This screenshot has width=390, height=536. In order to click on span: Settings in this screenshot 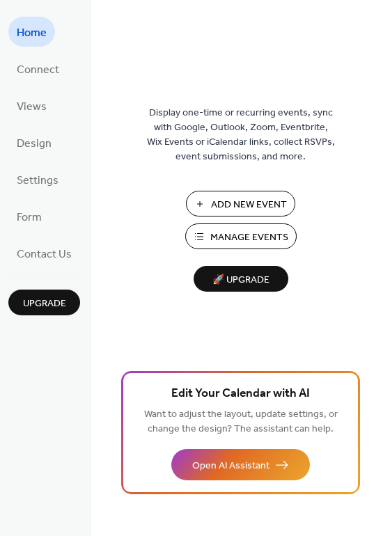, I will do `click(38, 180)`.